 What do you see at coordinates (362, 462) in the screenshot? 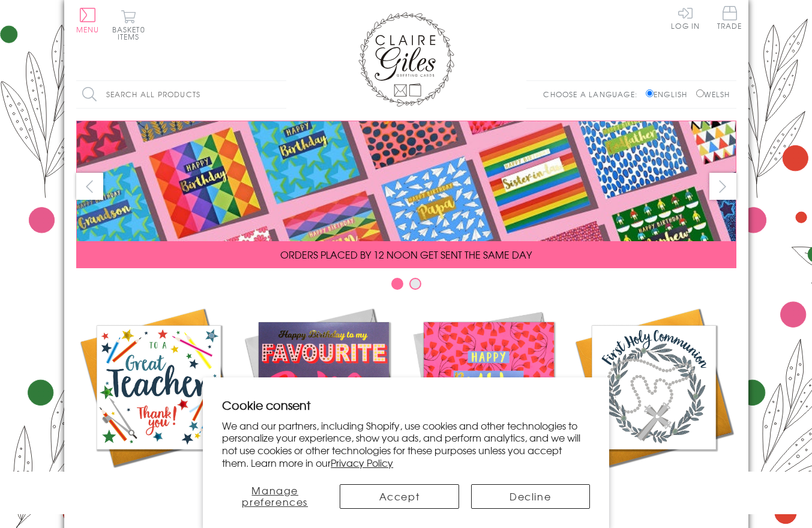
I see `a: Privacy Policy` at bounding box center [362, 462].